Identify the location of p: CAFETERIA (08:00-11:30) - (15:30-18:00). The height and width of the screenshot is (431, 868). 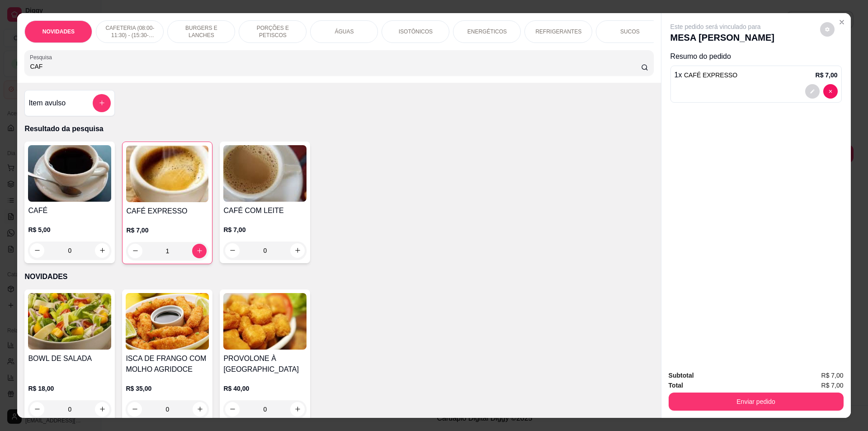
(130, 32).